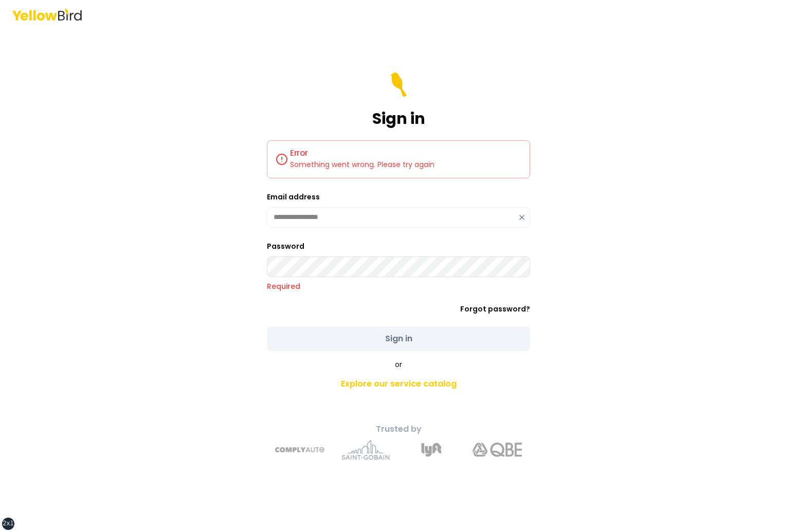 The width and height of the screenshot is (797, 532). I want to click on p: Required, so click(398, 286).